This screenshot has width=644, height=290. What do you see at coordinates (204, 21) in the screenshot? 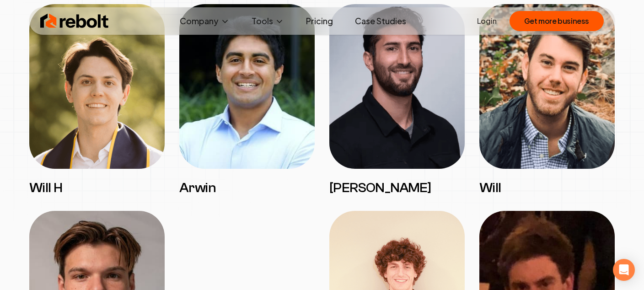
I see `button: Company` at bounding box center [204, 21].